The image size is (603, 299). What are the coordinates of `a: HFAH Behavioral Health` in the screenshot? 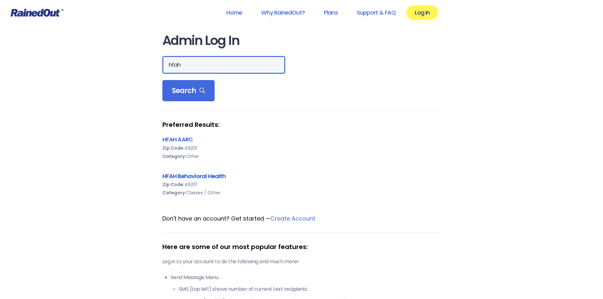 It's located at (194, 176).